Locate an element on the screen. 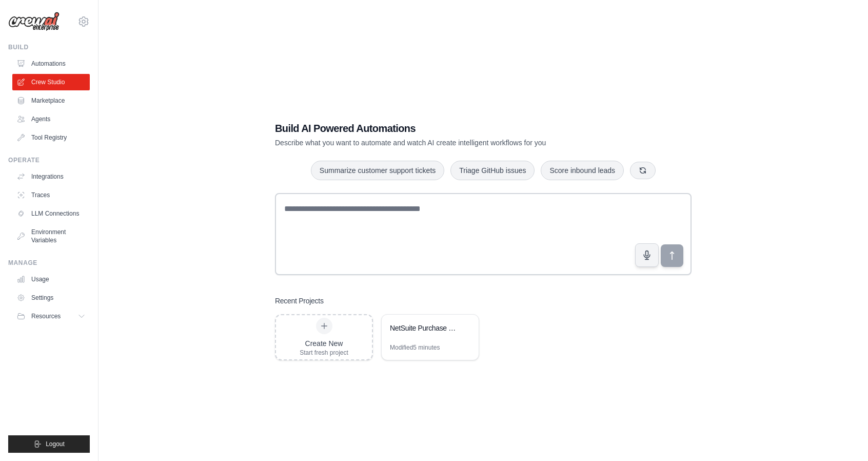  a: Usage is located at coordinates (51, 280).